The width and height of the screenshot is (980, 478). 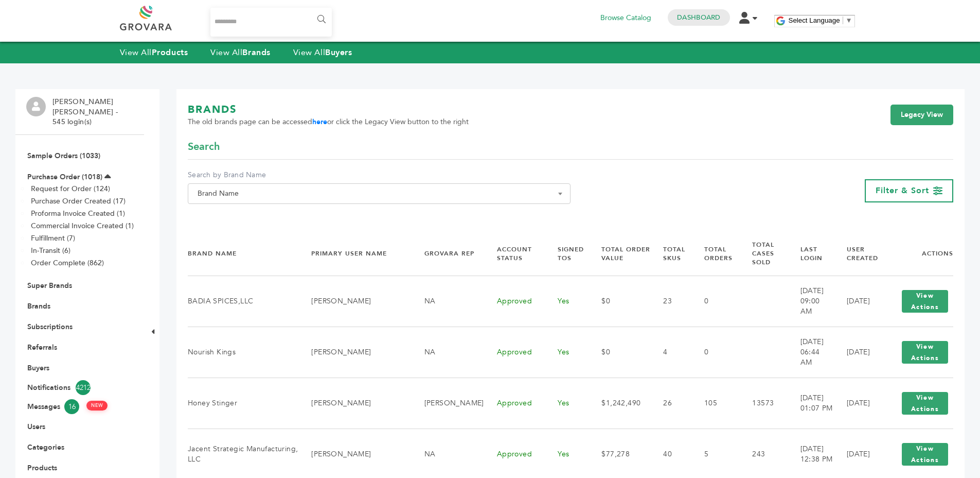 I want to click on th: Total Orders, so click(x=715, y=254).